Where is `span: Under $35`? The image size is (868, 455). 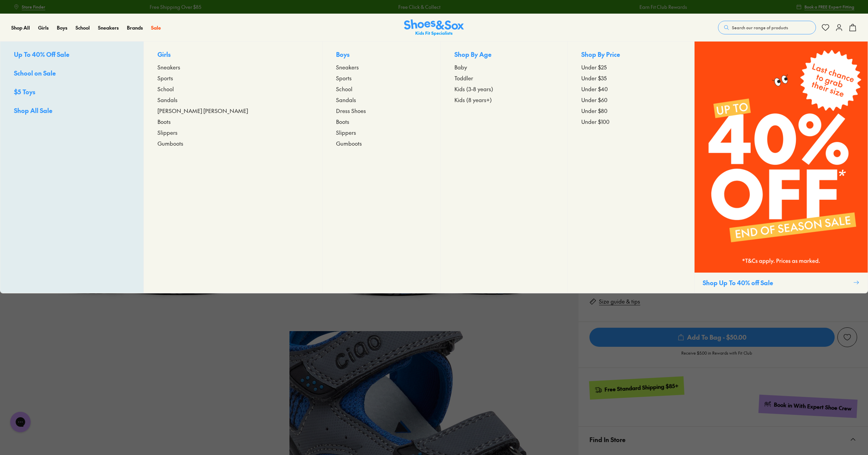
span: Under $35 is located at coordinates (594, 78).